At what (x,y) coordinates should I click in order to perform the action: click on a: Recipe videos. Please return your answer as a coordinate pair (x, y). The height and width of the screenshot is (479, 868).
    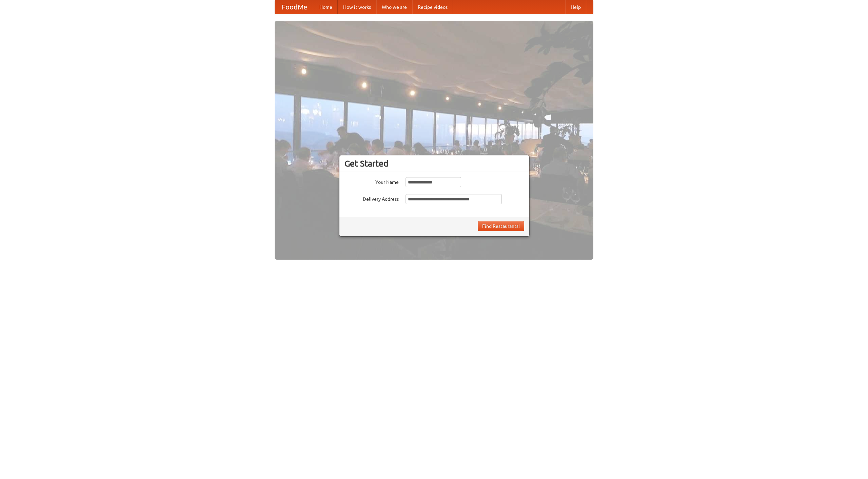
    Looking at the image, I should click on (433, 7).